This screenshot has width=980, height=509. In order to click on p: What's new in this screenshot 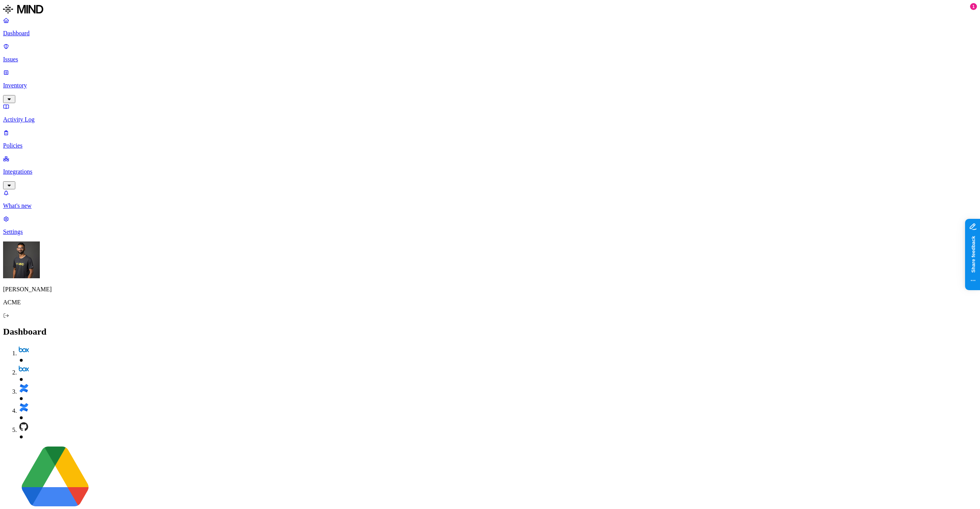, I will do `click(490, 205)`.